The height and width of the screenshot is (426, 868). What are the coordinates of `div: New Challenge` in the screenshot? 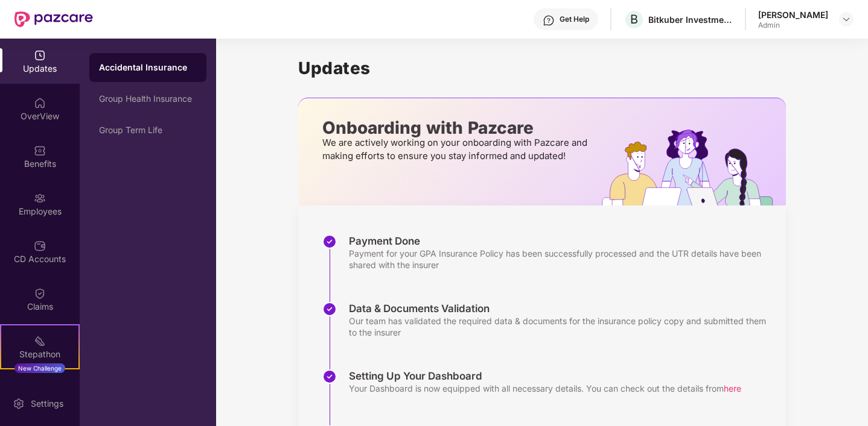 It's located at (40, 368).